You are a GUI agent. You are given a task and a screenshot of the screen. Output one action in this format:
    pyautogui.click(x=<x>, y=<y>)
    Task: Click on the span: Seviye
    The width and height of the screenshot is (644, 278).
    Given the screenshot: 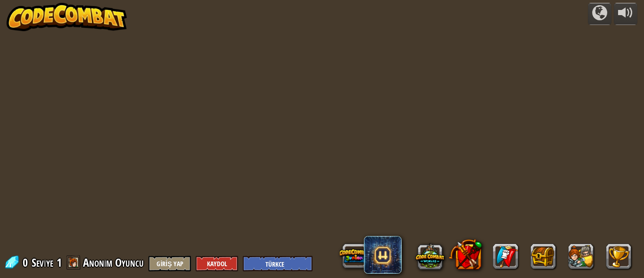 What is the action you would take?
    pyautogui.click(x=42, y=262)
    